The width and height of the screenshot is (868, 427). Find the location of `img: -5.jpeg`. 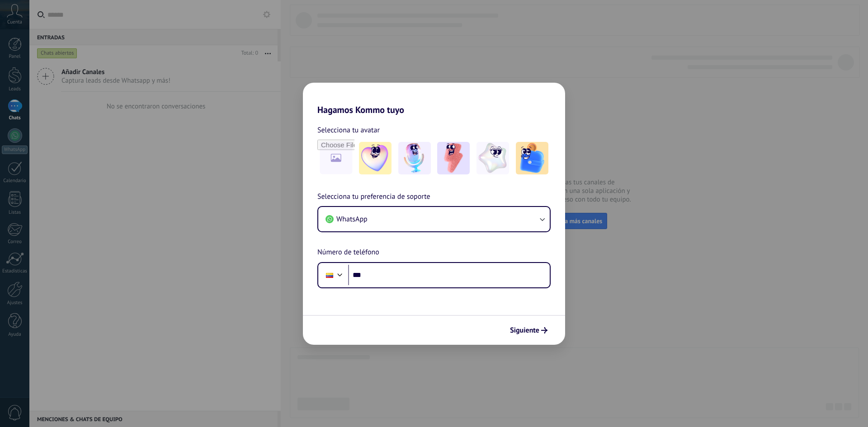

img: -5.jpeg is located at coordinates (532, 158).